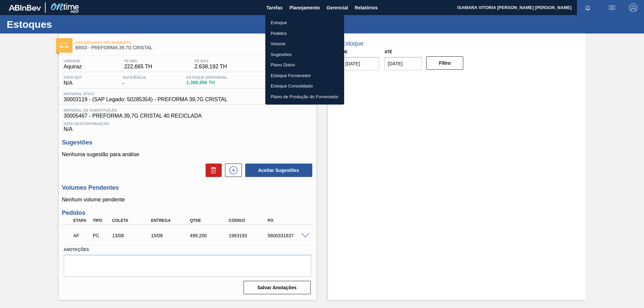 Image resolution: width=644 pixels, height=308 pixels. I want to click on a: Estoque, so click(305, 23).